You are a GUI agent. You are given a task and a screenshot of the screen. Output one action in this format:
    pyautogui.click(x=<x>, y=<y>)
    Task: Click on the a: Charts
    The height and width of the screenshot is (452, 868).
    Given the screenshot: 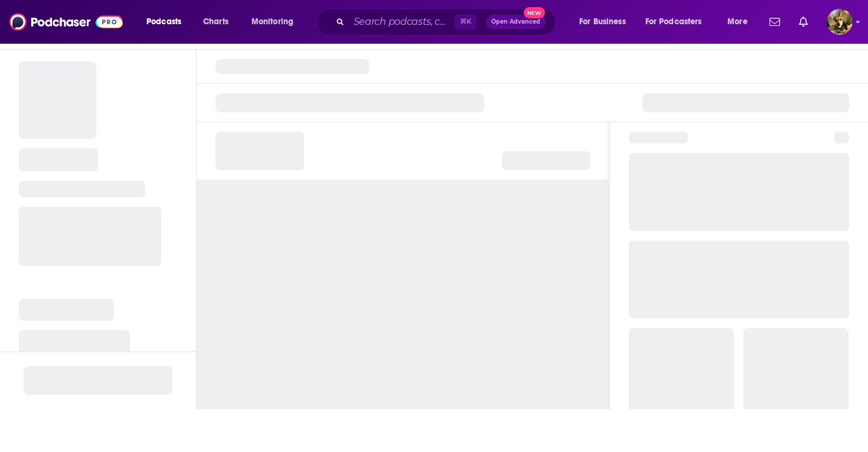 What is the action you would take?
    pyautogui.click(x=216, y=22)
    